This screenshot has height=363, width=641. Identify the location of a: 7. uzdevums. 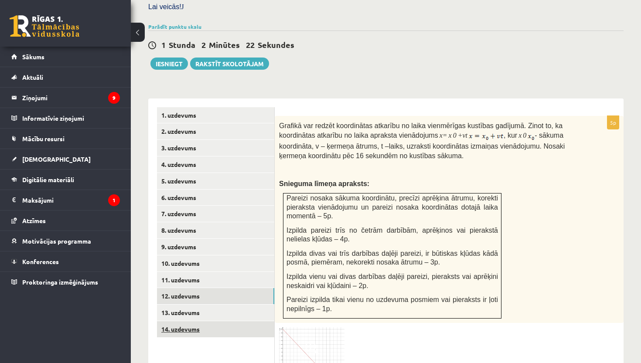
(215, 214).